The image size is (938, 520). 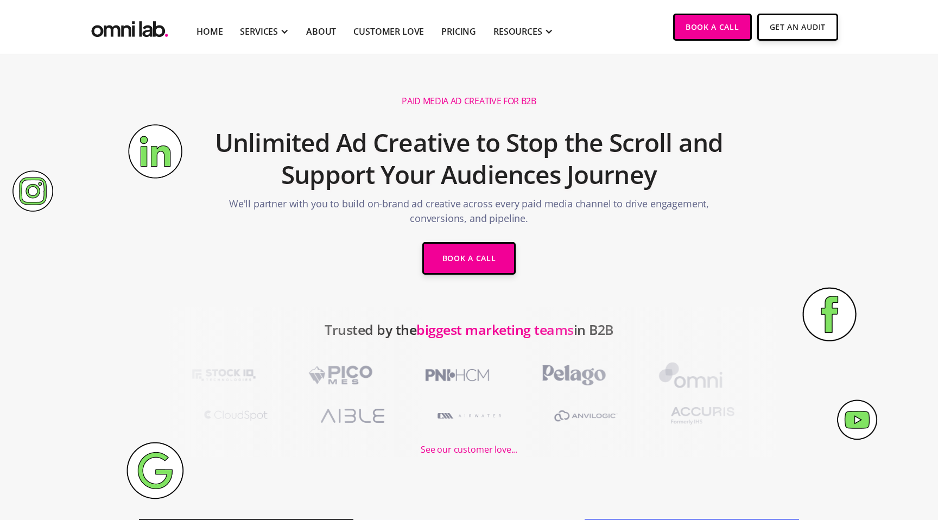 What do you see at coordinates (797, 27) in the screenshot?
I see `a: Get An Audit` at bounding box center [797, 27].